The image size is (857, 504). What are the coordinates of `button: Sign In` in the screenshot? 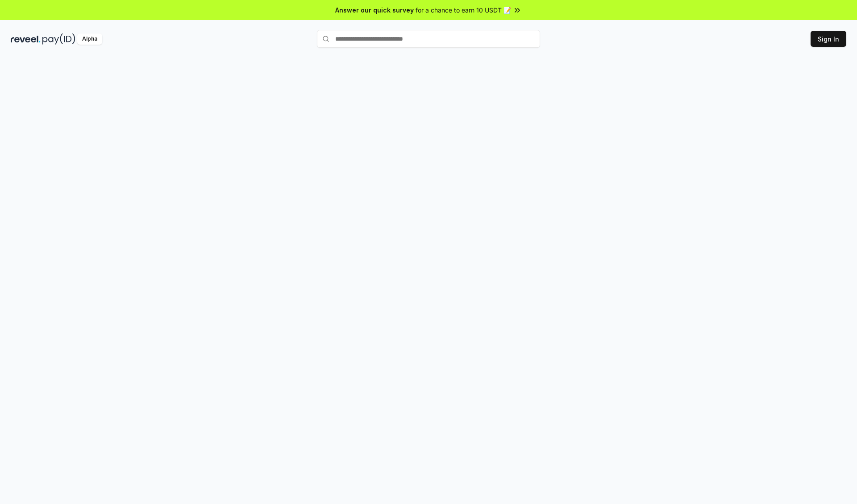 It's located at (829, 39).